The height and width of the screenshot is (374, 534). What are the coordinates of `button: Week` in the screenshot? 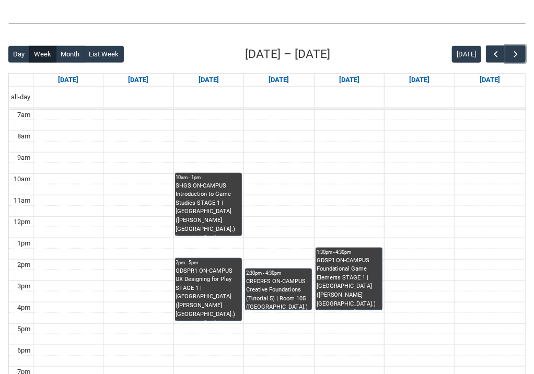 It's located at (43, 54).